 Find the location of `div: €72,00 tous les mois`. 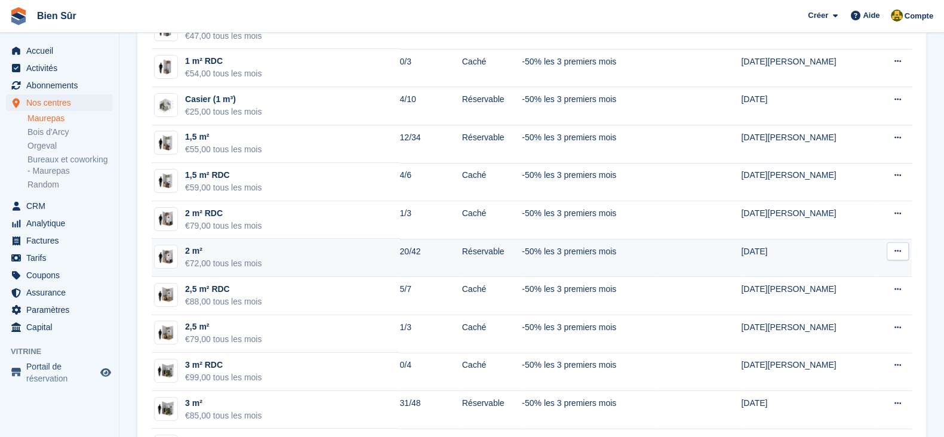

div: €72,00 tous les mois is located at coordinates (223, 263).